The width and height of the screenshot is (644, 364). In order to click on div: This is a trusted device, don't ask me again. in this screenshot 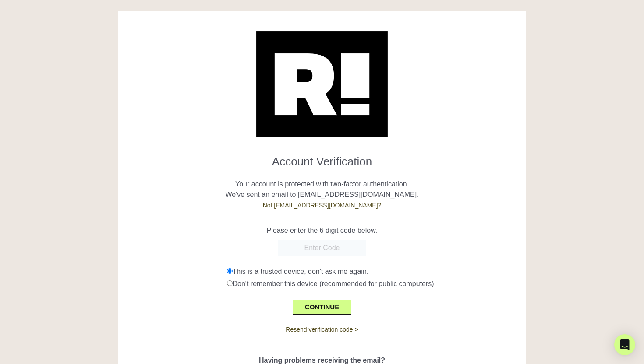, I will do `click(373, 272)`.